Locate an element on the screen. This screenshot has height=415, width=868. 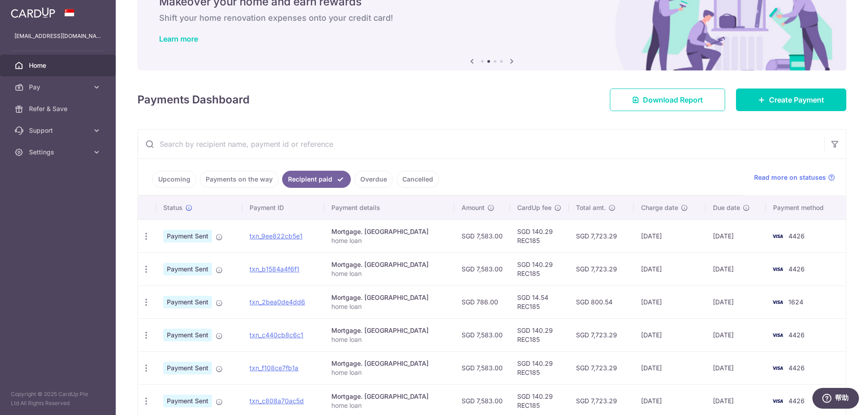
span: Pay is located at coordinates (59, 87).